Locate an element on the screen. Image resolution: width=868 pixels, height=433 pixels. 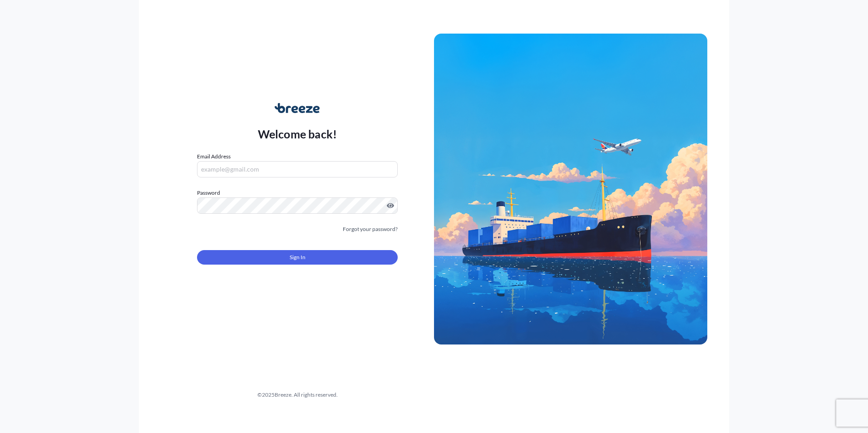
label: Password is located at coordinates (297, 193).